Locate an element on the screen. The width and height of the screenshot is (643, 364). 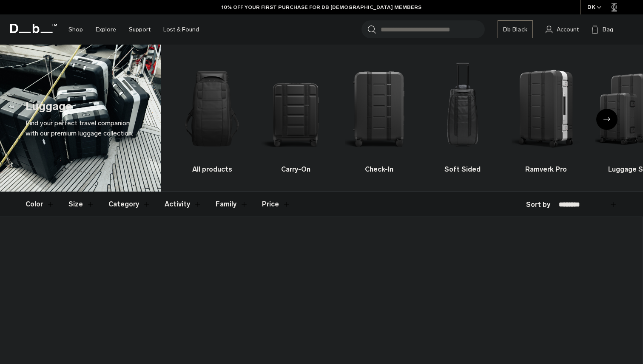
button: Bag is located at coordinates (603, 30).